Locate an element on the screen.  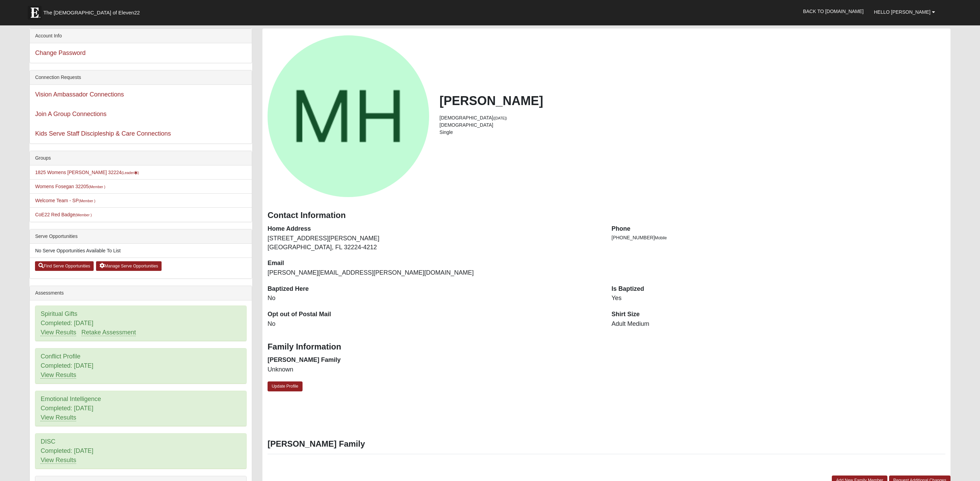
a: View Fullsize Photo is located at coordinates (348, 116).